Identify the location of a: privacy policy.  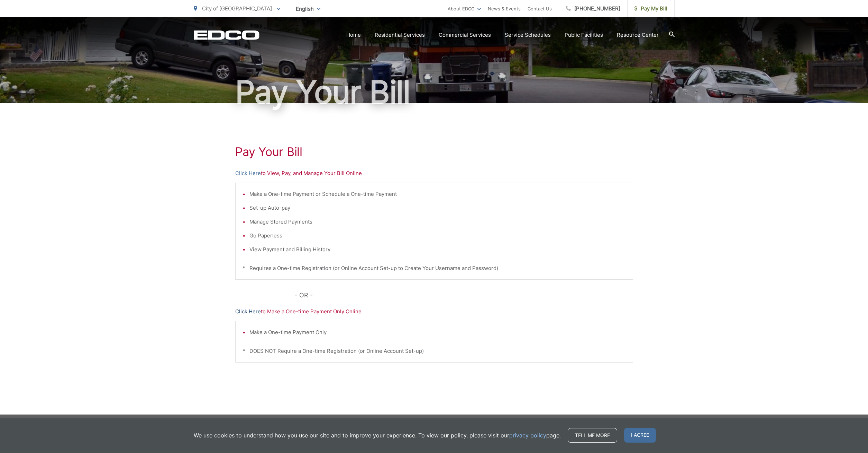
(528, 435).